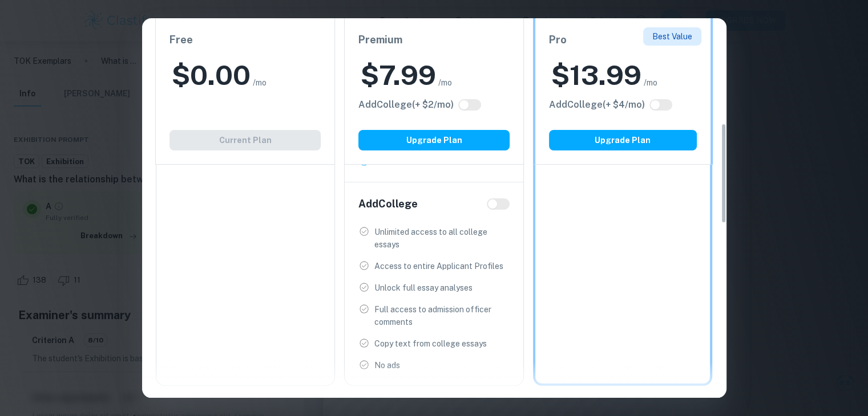  What do you see at coordinates (387, 366) in the screenshot?
I see `p: No ads` at bounding box center [387, 366].